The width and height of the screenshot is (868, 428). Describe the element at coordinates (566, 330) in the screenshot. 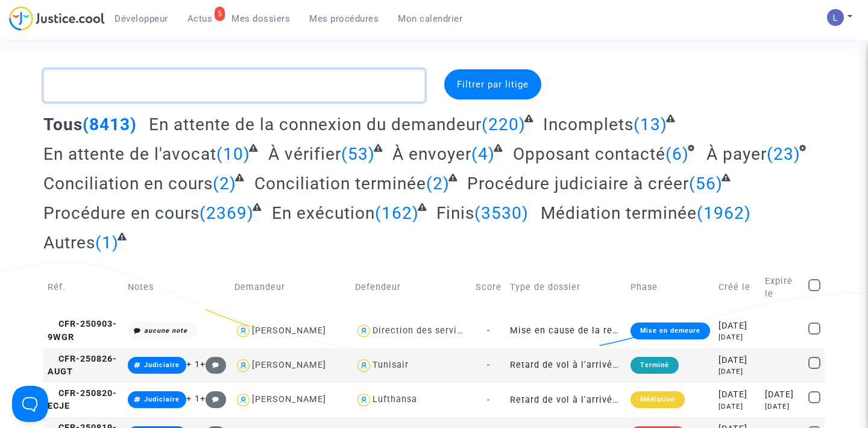

I see `td: Mise en cause de la responsabilité de l'Etat pour lenteur excessive de la Justice (sans requête)` at that location.